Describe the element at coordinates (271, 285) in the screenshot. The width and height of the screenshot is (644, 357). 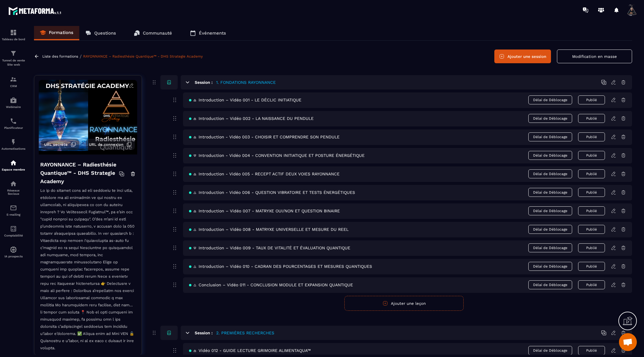
I see `span: 🜂 Conclusion – Vidéo 011 - CONCLUSION MODULE ET EXPANSION QUANTIQUE` at that location.